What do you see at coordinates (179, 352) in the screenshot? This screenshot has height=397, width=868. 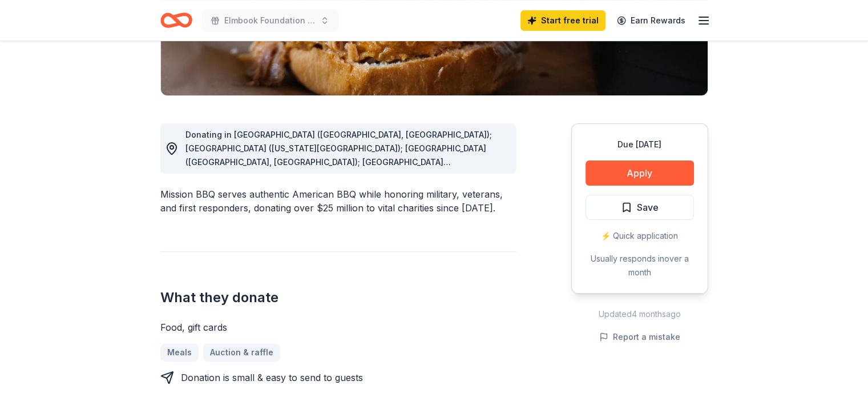 I see `a: Meals` at bounding box center [179, 352].